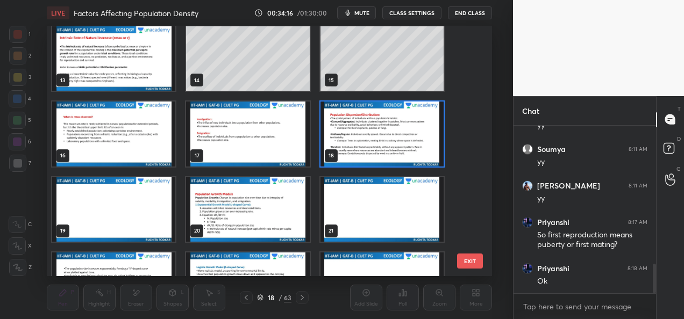 The height and width of the screenshot is (319, 684). What do you see at coordinates (20, 163) in the screenshot?
I see `div: 7` at bounding box center [20, 163].